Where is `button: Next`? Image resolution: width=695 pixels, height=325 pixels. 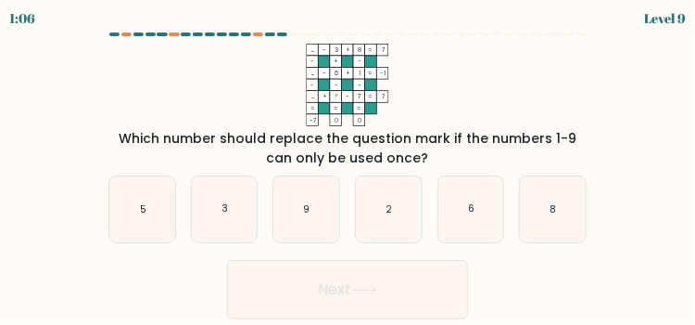
button: Next is located at coordinates (348, 289).